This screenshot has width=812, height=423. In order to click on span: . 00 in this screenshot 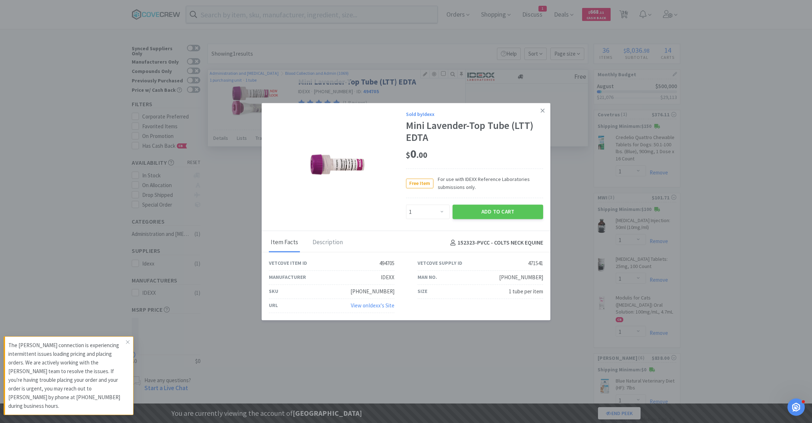, I will do `click(422, 155)`.